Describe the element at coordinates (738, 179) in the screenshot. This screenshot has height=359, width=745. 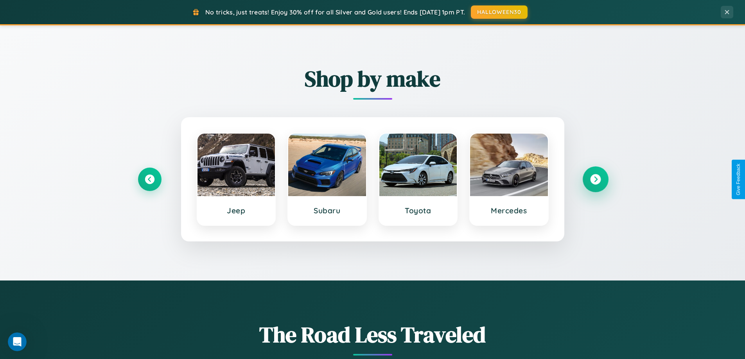
I see `div: Give Feedback` at that location.